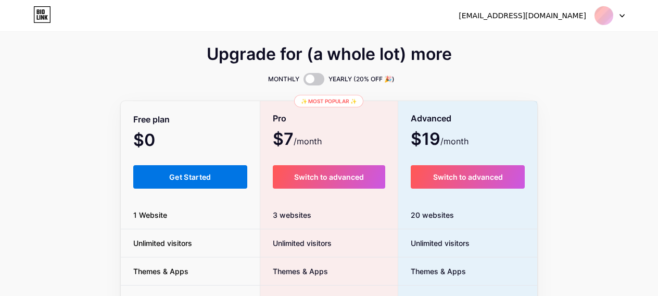  Describe the element at coordinates (361, 79) in the screenshot. I see `span: YEARLY (20% OFF 🎉)` at that location.